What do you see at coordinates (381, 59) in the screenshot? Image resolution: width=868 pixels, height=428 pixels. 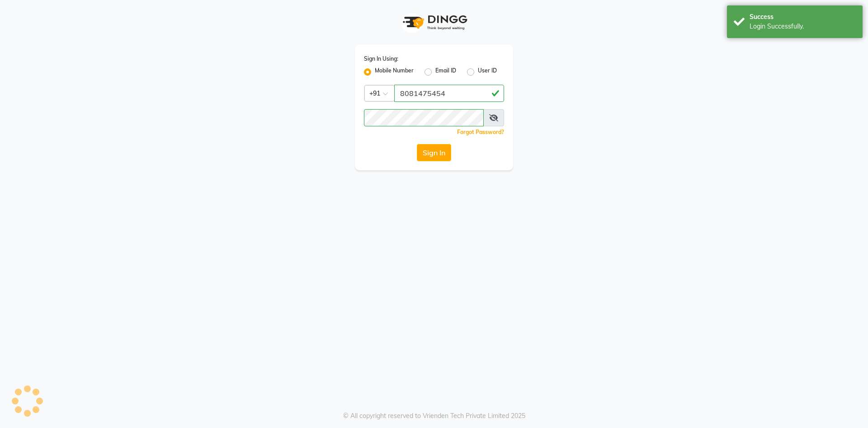 I see `label: Sign In Using:` at bounding box center [381, 59].